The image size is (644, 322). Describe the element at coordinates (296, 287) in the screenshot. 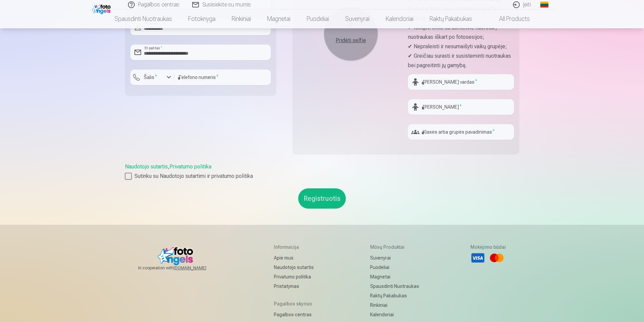

I see `a: Pristatymas` at that location.